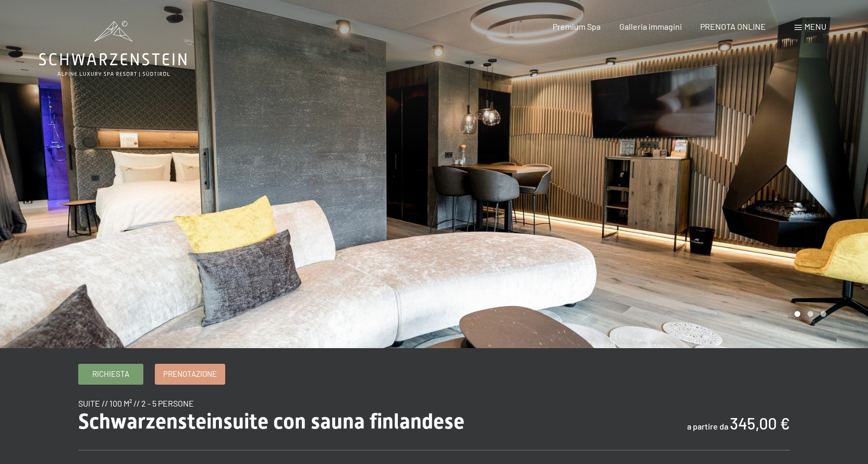 This screenshot has height=464, width=868. Describe the element at coordinates (733, 26) in the screenshot. I see `a: PRENOTA ONLINE` at that location.